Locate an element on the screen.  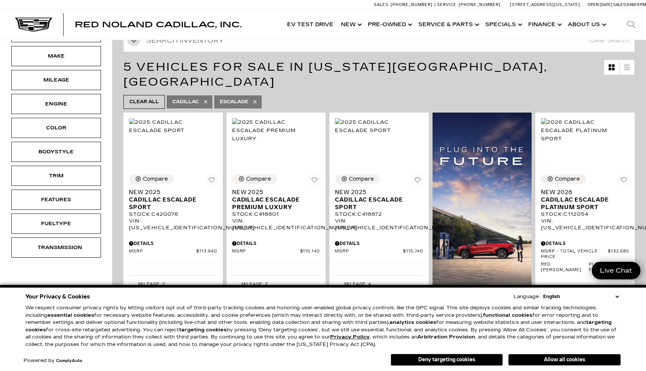
a: About Us is located at coordinates (586, 25).